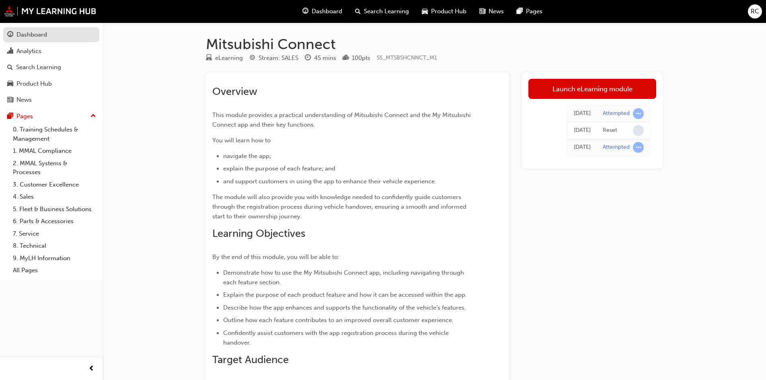 The image size is (766, 380). Describe the element at coordinates (320, 58) in the screenshot. I see `div: Duration` at that location.